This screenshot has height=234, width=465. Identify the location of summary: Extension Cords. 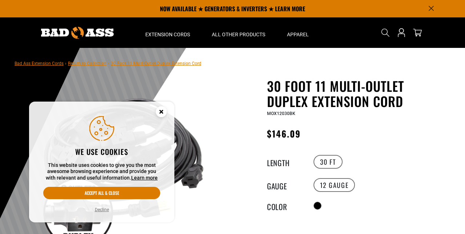
(167, 33).